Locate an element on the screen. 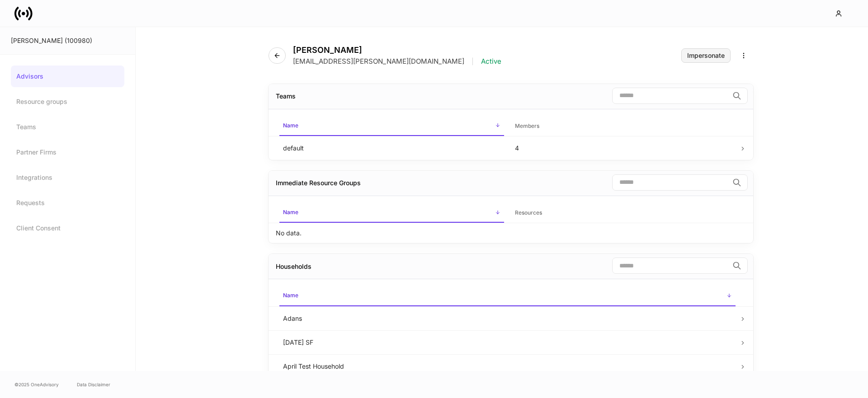 This screenshot has height=398, width=868. a: Resource groups is located at coordinates (68, 102).